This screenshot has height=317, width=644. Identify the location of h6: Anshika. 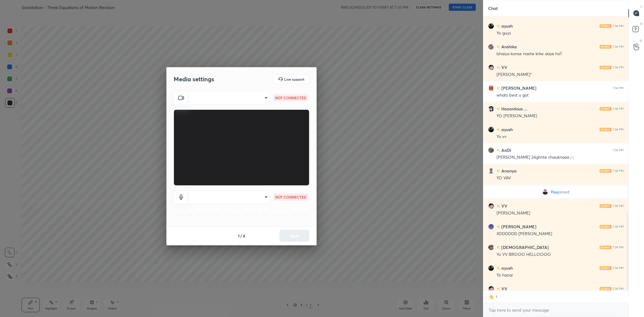
(508, 47).